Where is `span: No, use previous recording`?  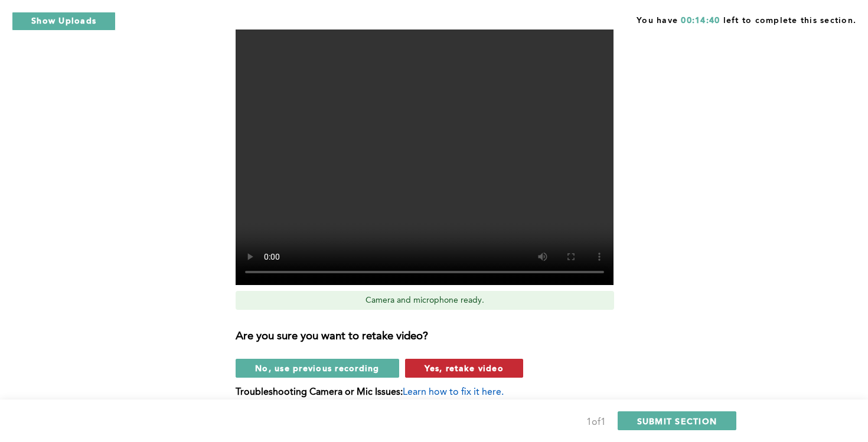 span: No, use previous recording is located at coordinates (317, 367).